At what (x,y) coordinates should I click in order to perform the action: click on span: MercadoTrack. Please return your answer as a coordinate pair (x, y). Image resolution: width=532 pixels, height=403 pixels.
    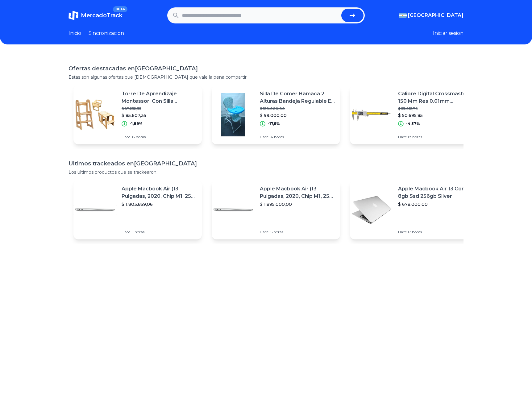
    Looking at the image, I should click on (102, 15).